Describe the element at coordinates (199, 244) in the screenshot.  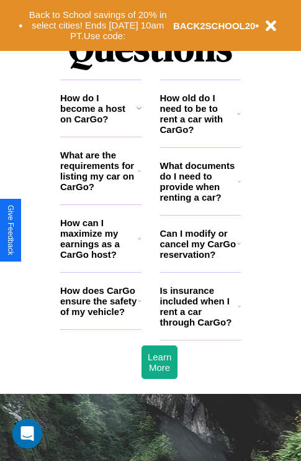
I see `h3: Can I modify or cancel my CarGo reservation?` at that location.